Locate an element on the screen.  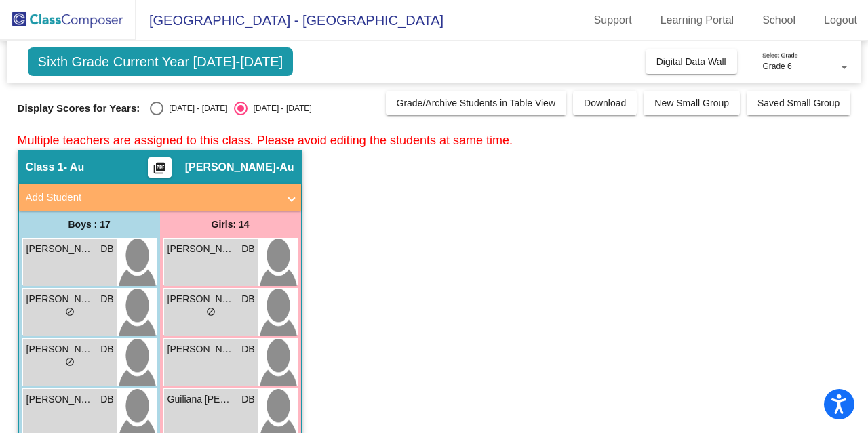
button: Saved Small Group is located at coordinates (798, 103).